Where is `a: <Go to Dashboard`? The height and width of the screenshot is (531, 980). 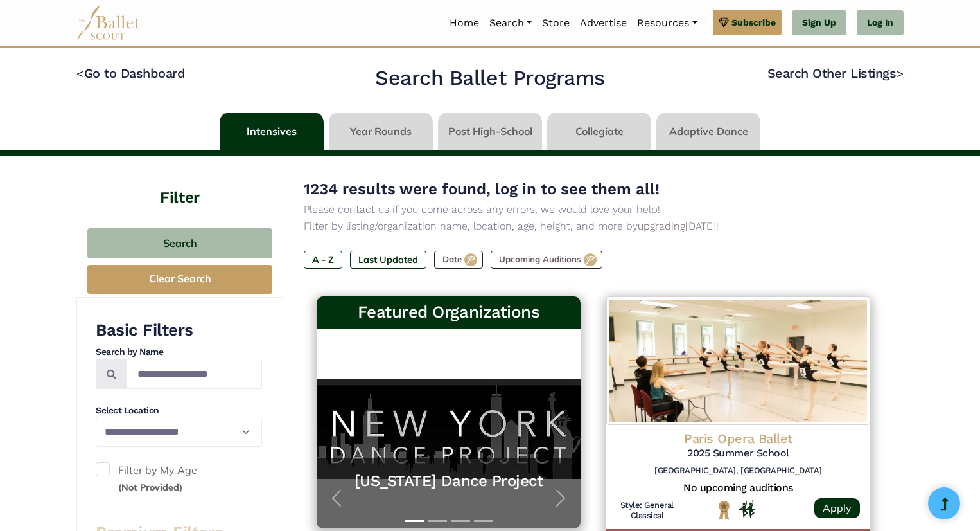
a: <Go to Dashboard is located at coordinates (130, 73).